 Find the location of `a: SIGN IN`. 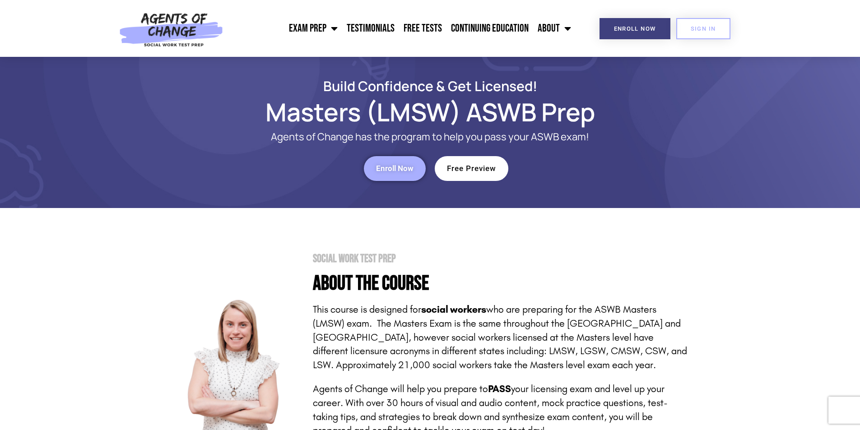

a: SIGN IN is located at coordinates (703, 28).